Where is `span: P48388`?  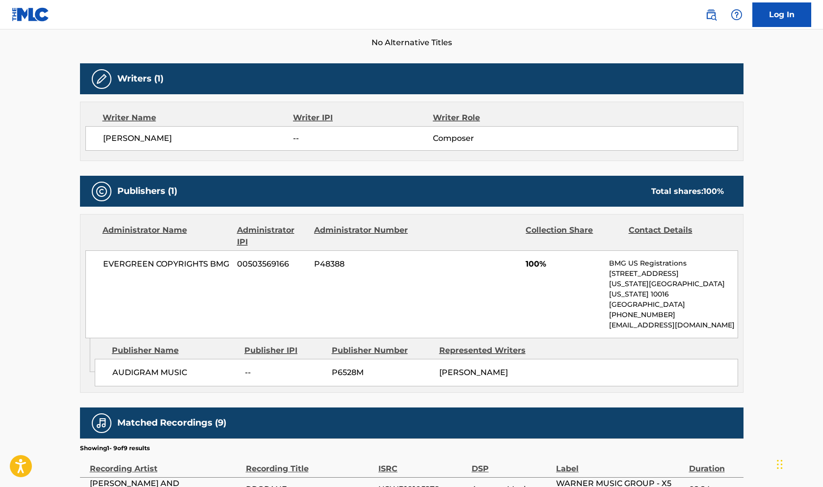
span: P48388 is located at coordinates (362, 264).